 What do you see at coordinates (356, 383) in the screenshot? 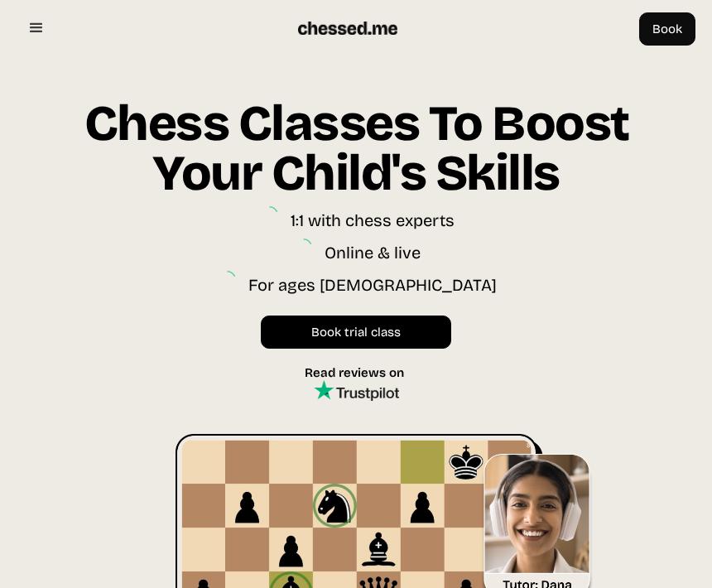
I see `a: Read reviews on` at bounding box center [356, 383].